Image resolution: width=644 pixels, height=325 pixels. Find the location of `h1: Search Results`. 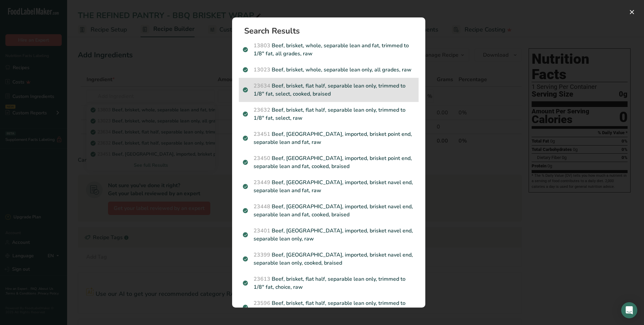

h1: Search Results is located at coordinates (331, 31).